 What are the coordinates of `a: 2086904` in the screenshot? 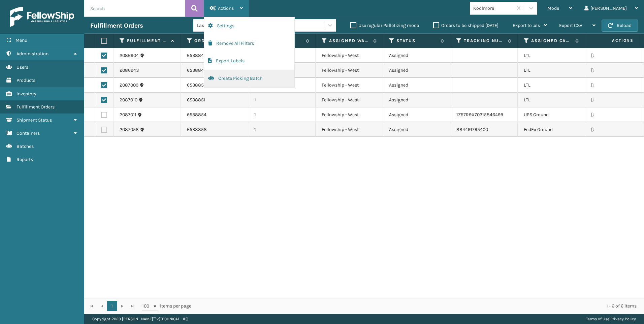 It's located at (129, 56).